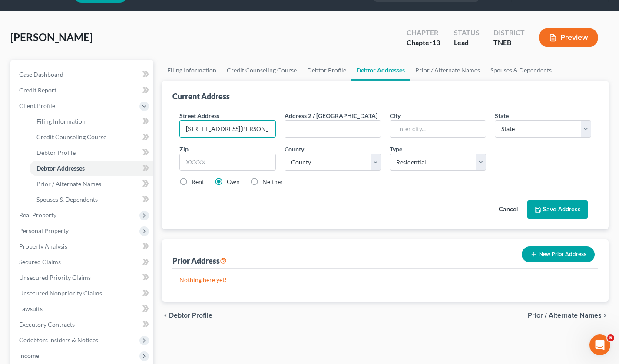 This screenshot has height=364, width=619. I want to click on span: State, so click(502, 115).